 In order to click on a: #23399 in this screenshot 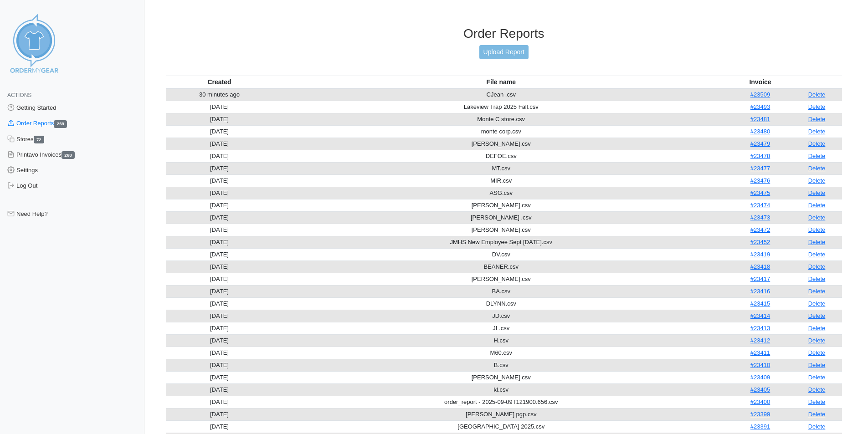, I will do `click(760, 414)`.